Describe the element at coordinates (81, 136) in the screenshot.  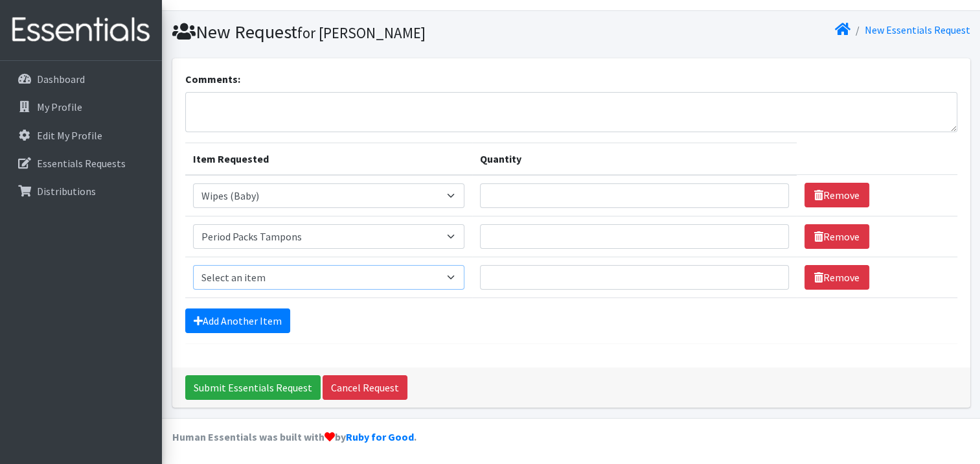
I see `a: Edit My Profile` at that location.